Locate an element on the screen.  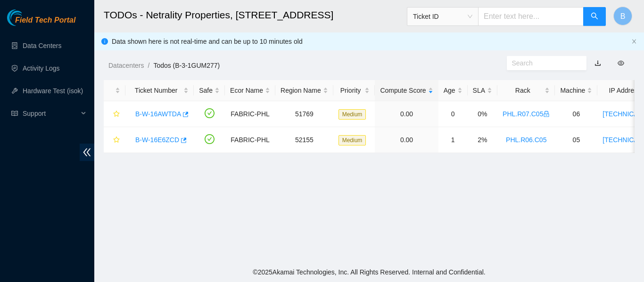
td: 2% is located at coordinates (482, 140).